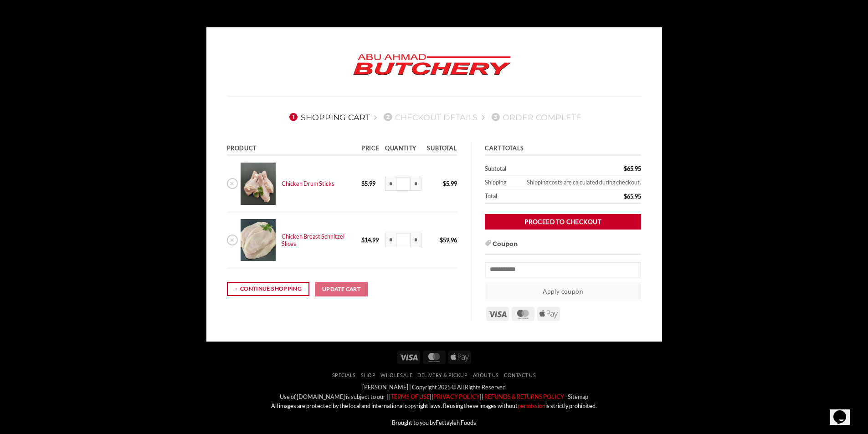 The image size is (868, 434). What do you see at coordinates (293, 149) in the screenshot?
I see `th: Product` at bounding box center [293, 149].